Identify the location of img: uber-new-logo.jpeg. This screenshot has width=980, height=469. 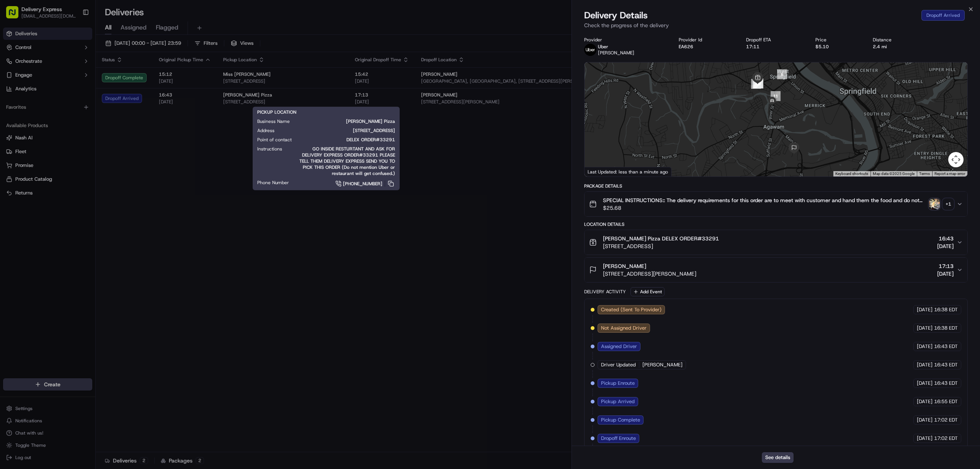
(591, 50).